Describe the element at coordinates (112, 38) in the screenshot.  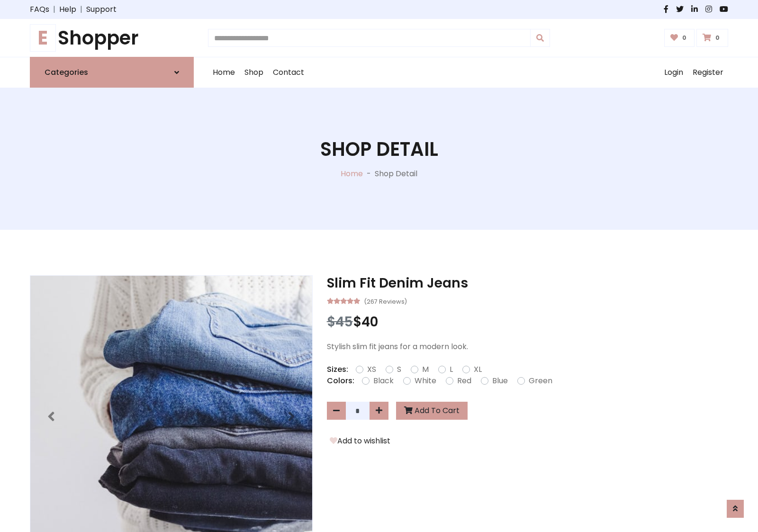
I see `a: EShopper` at that location.